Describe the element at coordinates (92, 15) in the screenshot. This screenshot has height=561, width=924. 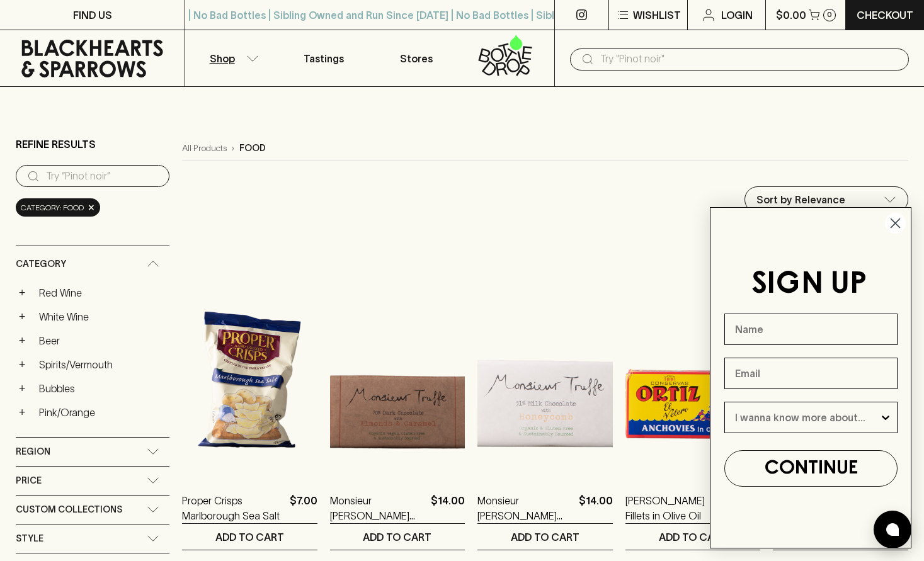
I see `p: FIND US` at that location.